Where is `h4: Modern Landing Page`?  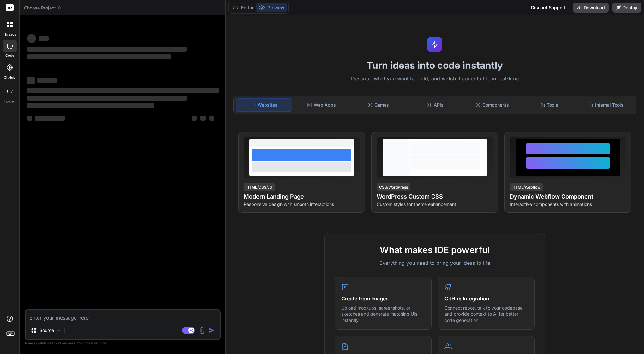 h4: Modern Landing Page is located at coordinates (301, 197).